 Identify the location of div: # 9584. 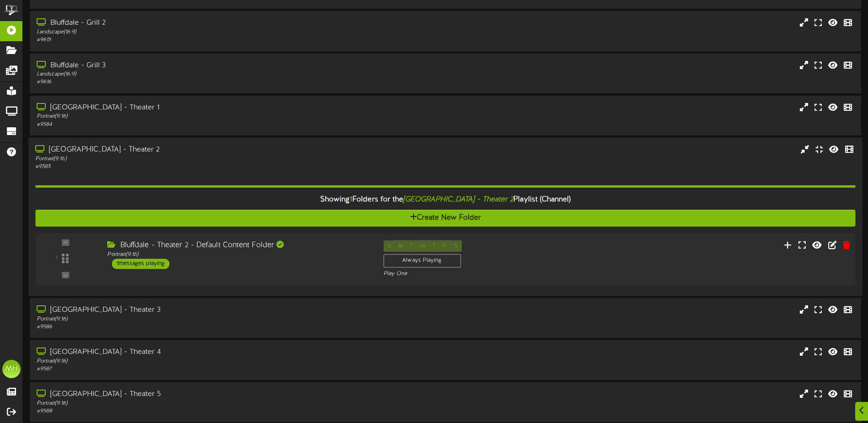
(203, 125).